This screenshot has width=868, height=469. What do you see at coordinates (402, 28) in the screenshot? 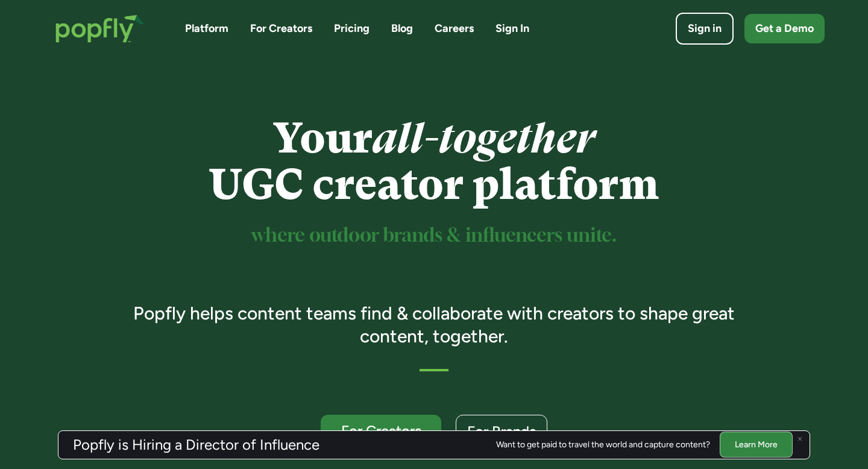
I see `a: Blog` at bounding box center [402, 28].